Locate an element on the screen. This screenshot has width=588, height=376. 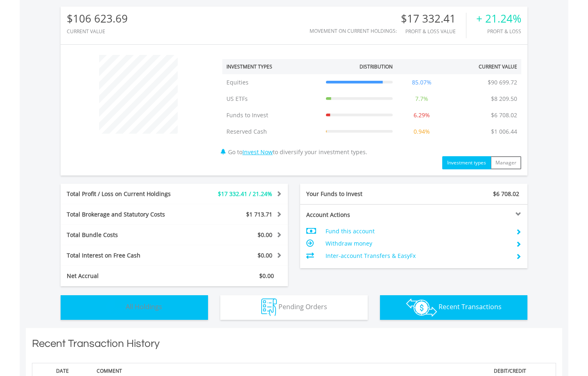
button: Pending Orders is located at coordinates (294, 307).